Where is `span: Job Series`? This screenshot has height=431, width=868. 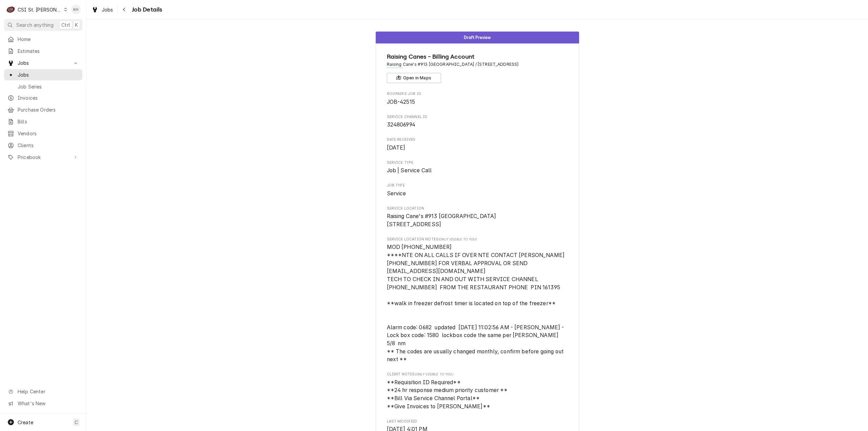 span: Job Series is located at coordinates (48, 86).